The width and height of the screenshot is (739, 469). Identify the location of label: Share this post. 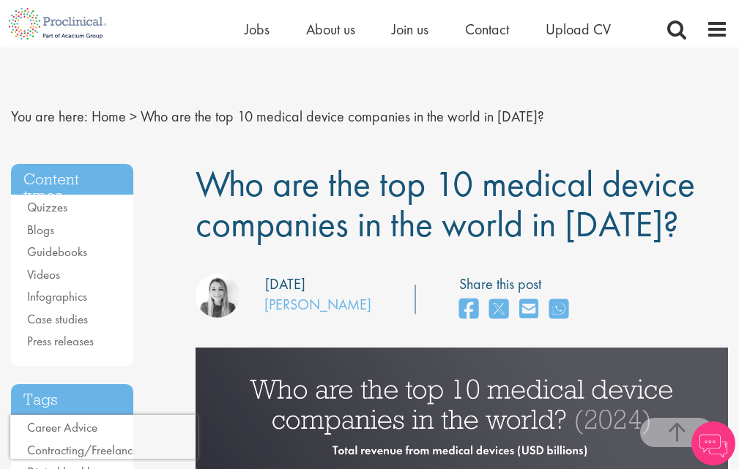
(517, 284).